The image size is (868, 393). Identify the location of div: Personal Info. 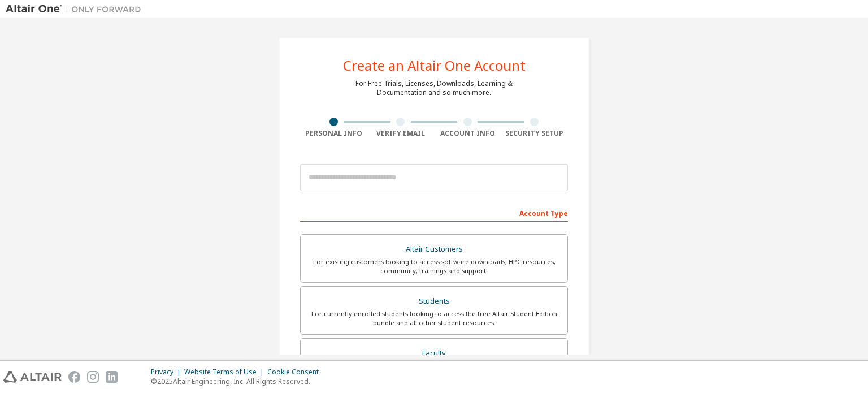
(334, 134).